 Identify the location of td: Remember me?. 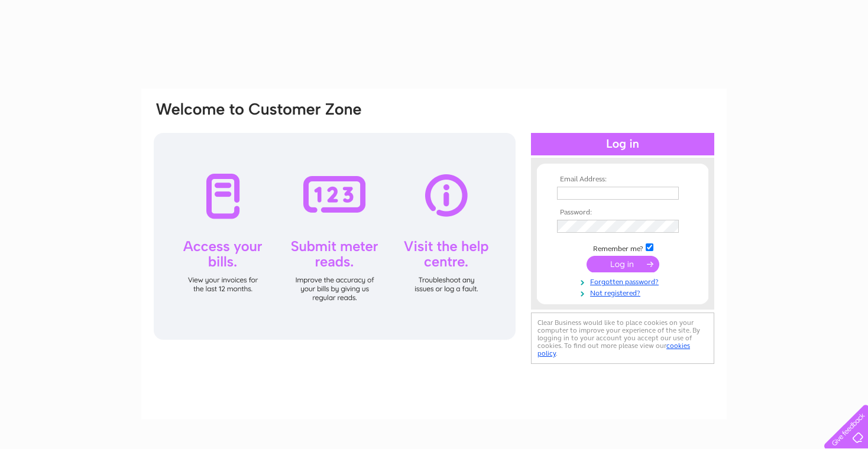
(623, 247).